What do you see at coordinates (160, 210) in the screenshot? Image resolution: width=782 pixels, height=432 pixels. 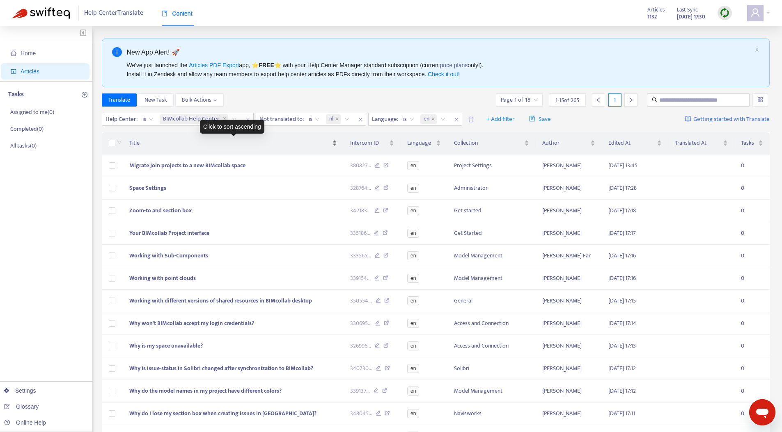 I see `span: Zoom-to and section box` at bounding box center [160, 210].